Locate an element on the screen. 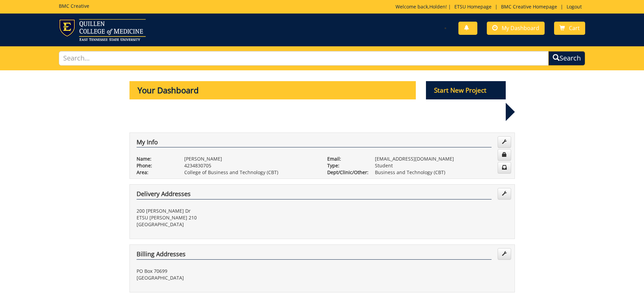  img: ETSU logo is located at coordinates (102, 30).